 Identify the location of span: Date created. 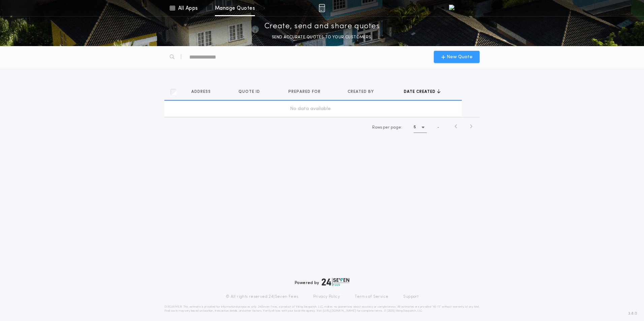
(420, 92).